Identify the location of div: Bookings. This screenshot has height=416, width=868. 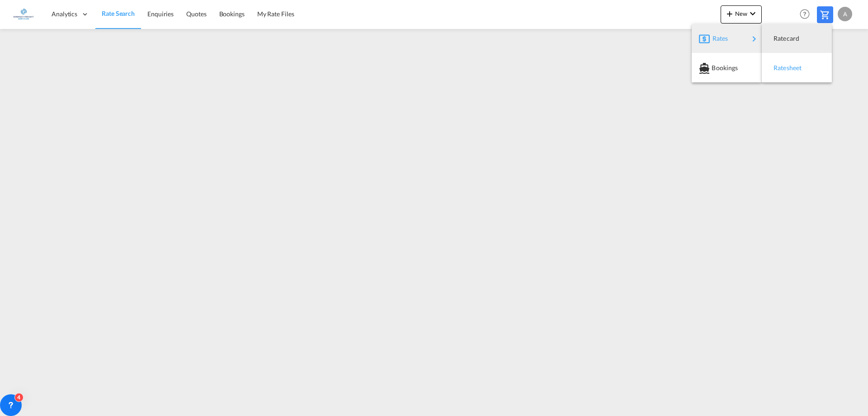
(727, 68).